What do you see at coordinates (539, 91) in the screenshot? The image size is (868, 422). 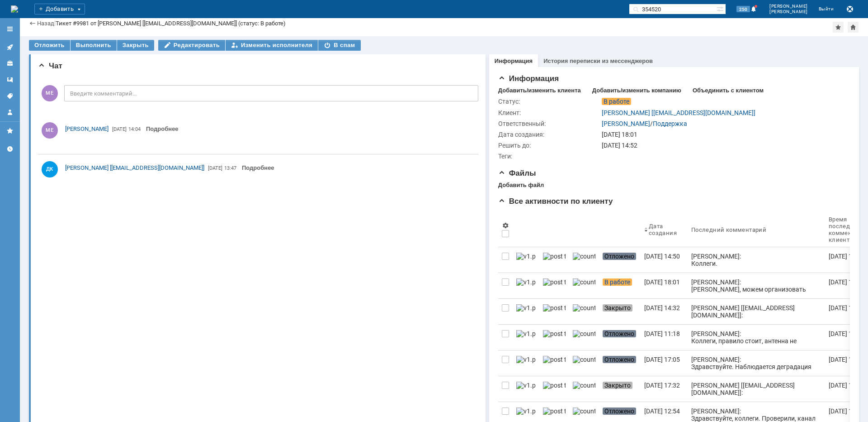 I see `div: Добавить/изменить клиента` at bounding box center [539, 91].